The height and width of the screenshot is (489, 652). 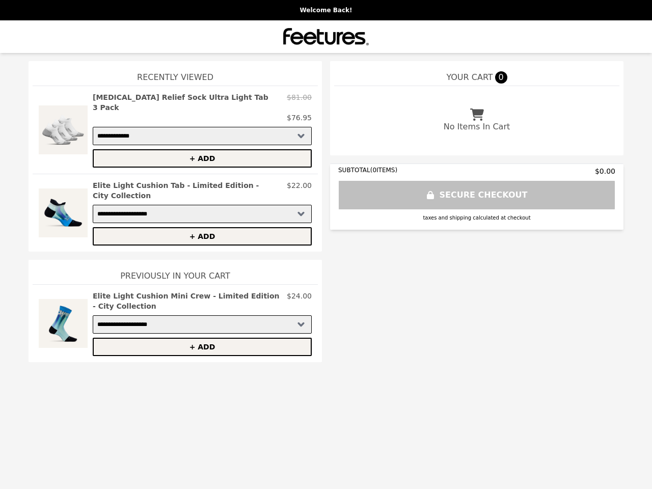 What do you see at coordinates (299, 118) in the screenshot?
I see `p: $76.95` at bounding box center [299, 118].